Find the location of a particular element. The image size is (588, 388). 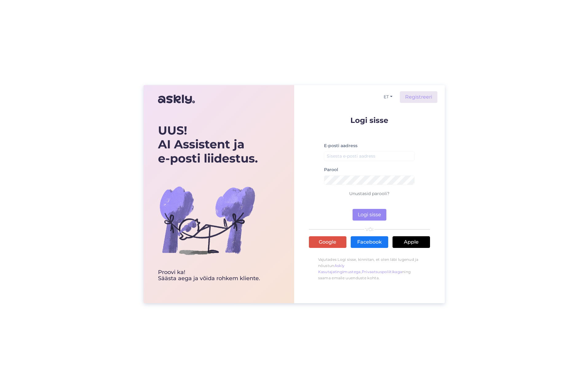

a: Registreeri is located at coordinates (419, 97).